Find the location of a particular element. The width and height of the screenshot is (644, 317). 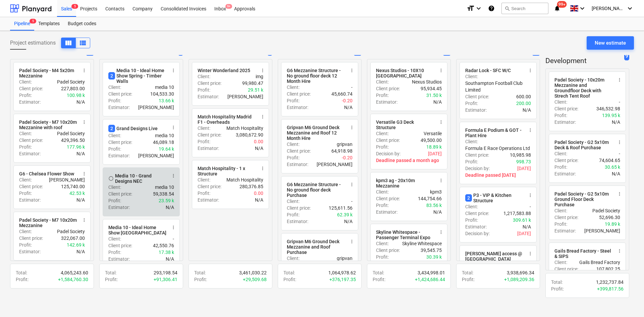

div: Grand Designs Live is located at coordinates (133, 128).